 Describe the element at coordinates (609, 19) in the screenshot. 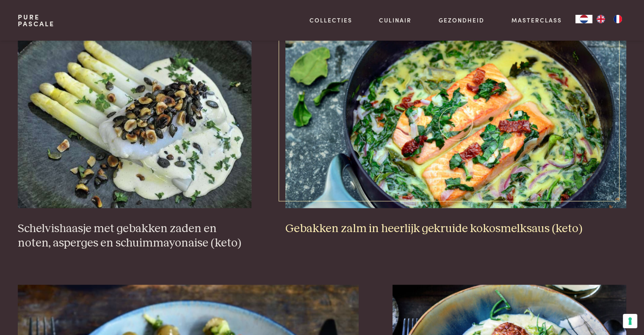

I see `ul: Language list` at that location.